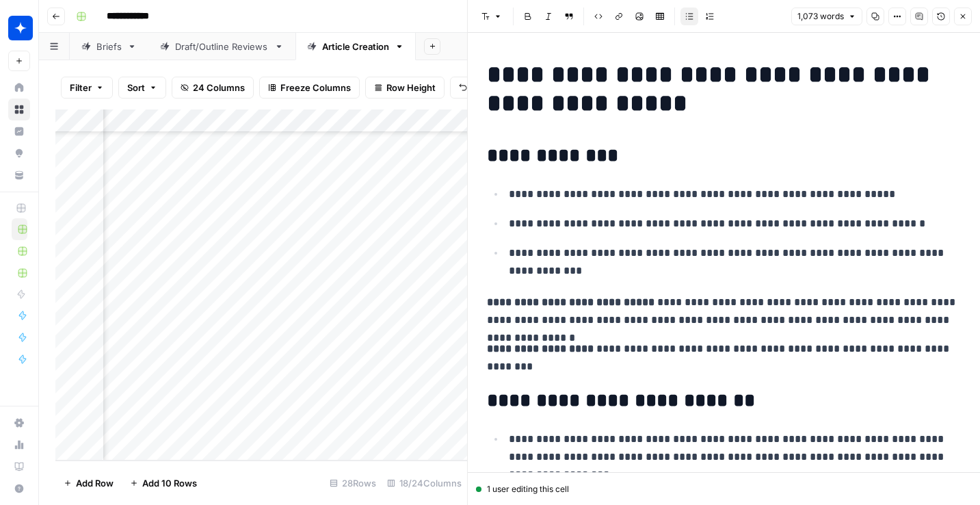  Describe the element at coordinates (219, 88) in the screenshot. I see `span: 24 Columns` at that location.